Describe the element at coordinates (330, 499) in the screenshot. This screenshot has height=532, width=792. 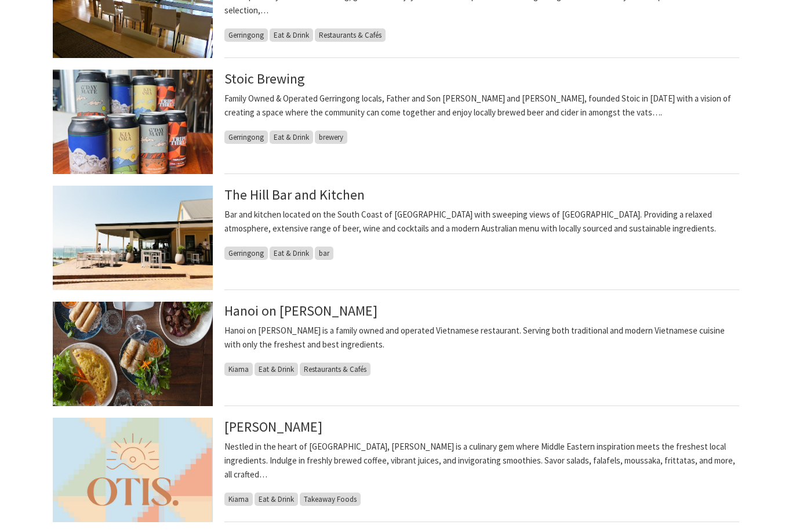
I see `span: Takeaway Foods` at that location.